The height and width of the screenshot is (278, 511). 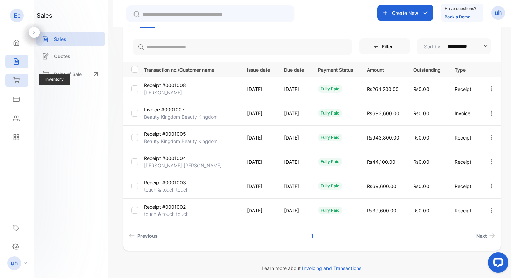 What do you see at coordinates (481, 236) in the screenshot?
I see `span: Next` at bounding box center [481, 236].